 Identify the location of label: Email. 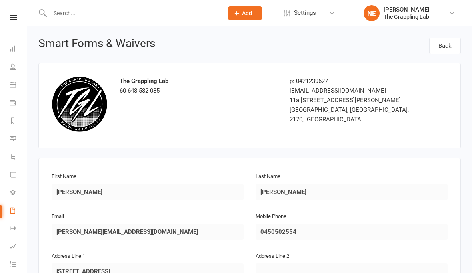
(58, 217).